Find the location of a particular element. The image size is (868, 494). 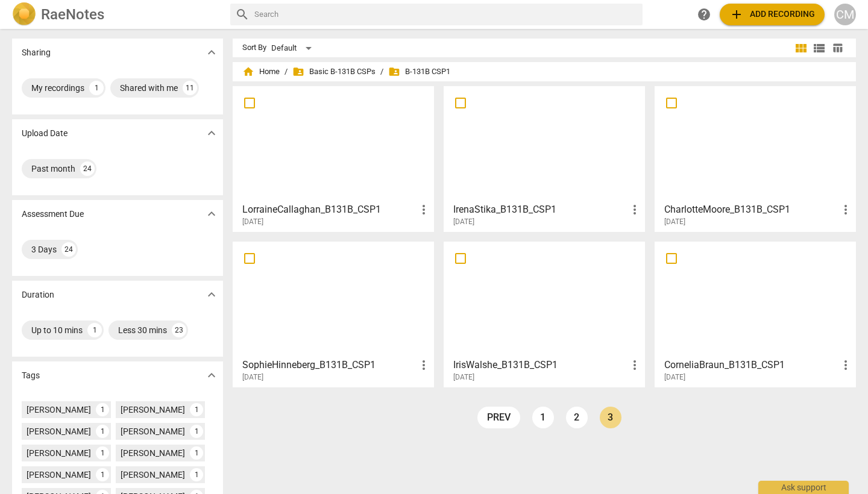

h3: CorneliaBraun_B131B_CSP1 is located at coordinates (751, 365).